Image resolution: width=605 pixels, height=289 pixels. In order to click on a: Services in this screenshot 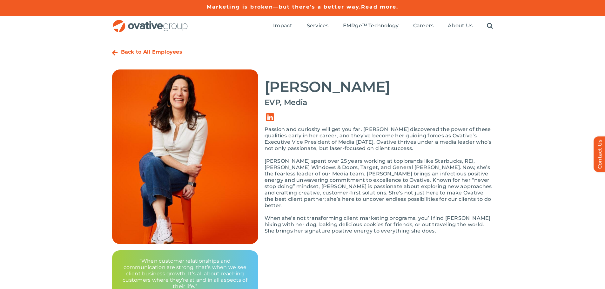, I will do `click(318, 26)`.